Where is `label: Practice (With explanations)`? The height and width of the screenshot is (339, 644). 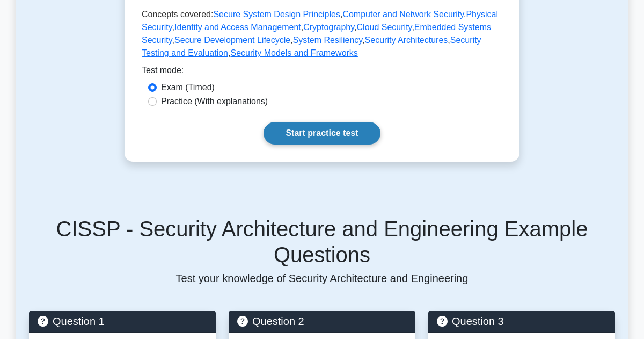
label: Practice (With explanations) is located at coordinates (214, 101).